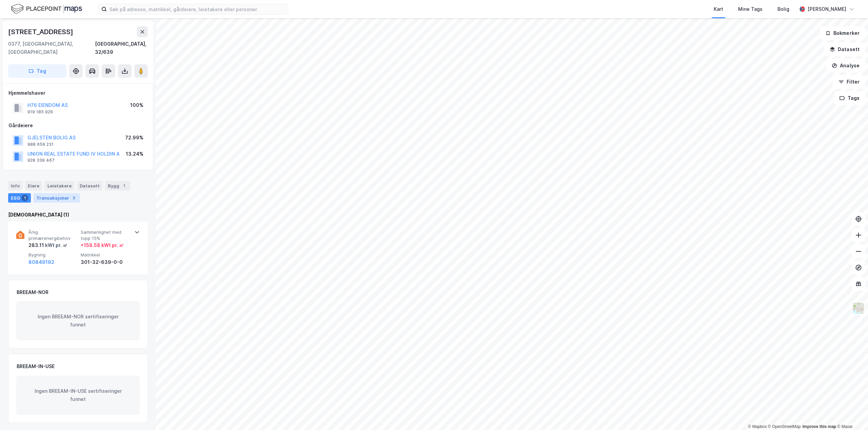  I want to click on div: 283.11, so click(48, 246).